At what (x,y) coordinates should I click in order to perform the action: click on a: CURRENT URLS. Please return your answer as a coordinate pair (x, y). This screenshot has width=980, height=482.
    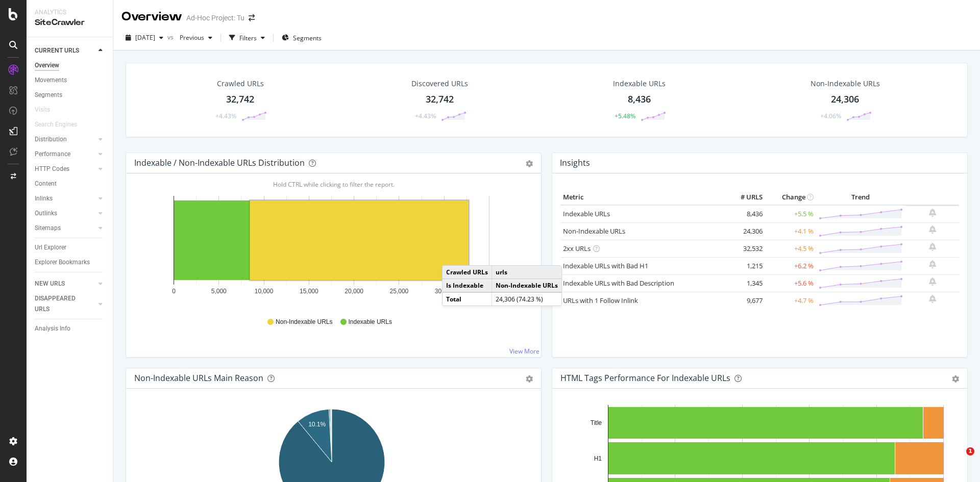
    Looking at the image, I should click on (65, 51).